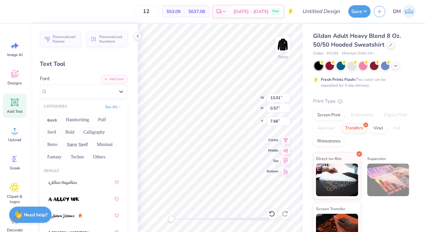 The height and width of the screenshot is (232, 425). What do you see at coordinates (329, 116) in the screenshot?
I see `div: Screen Print` at bounding box center [329, 116].